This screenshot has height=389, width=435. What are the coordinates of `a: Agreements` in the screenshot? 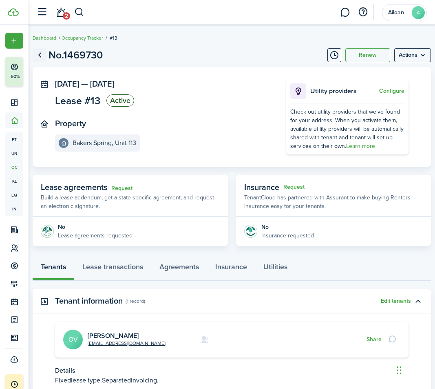 It's located at (179, 268).